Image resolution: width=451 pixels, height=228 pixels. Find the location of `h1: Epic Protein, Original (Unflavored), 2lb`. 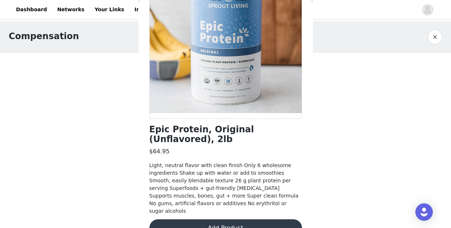

h1: Epic Protein, Original (Unflavored), 2lb is located at coordinates (226, 135).